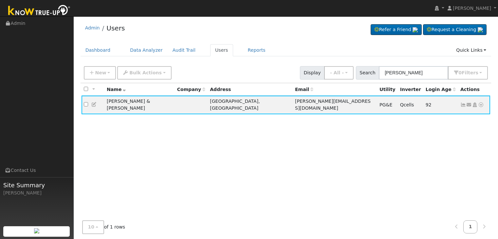 This screenshot has width=498, height=239. Describe the element at coordinates (455, 30) in the screenshot. I see `a: Request a Cleaning` at that location.